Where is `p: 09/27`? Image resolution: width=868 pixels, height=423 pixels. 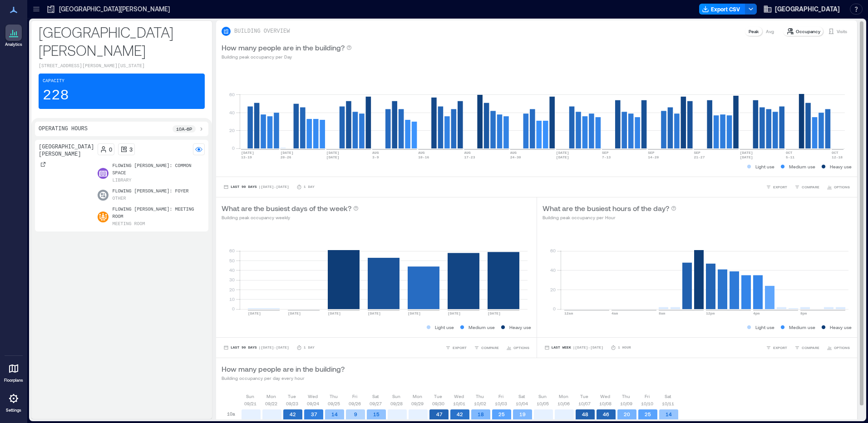
p: 09/27 is located at coordinates (375, 404).